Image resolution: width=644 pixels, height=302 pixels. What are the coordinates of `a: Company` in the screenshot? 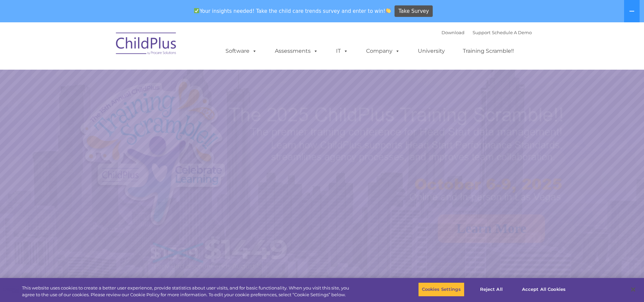 It's located at (383, 51).